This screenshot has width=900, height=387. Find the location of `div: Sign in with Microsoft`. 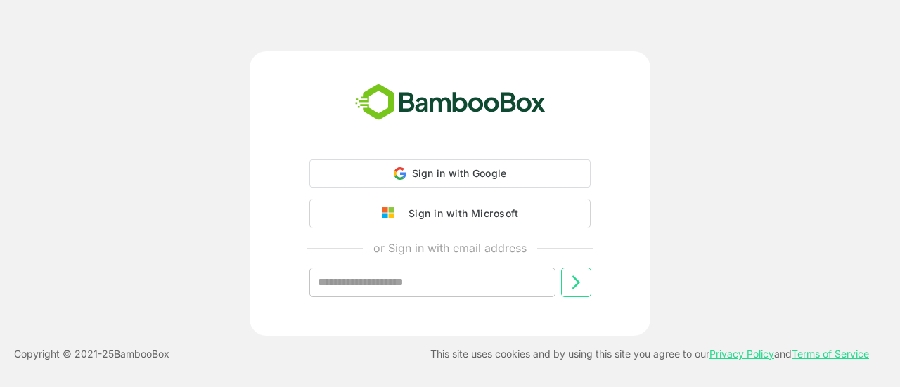

div: Sign in with Microsoft is located at coordinates (460, 214).